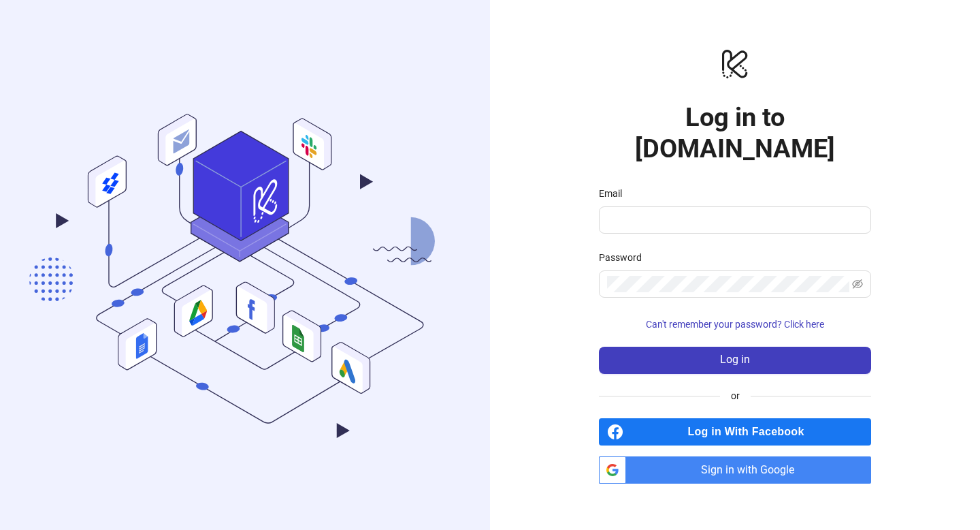 This screenshot has width=980, height=530. What do you see at coordinates (735, 360) in the screenshot?
I see `span: Log in` at bounding box center [735, 360].